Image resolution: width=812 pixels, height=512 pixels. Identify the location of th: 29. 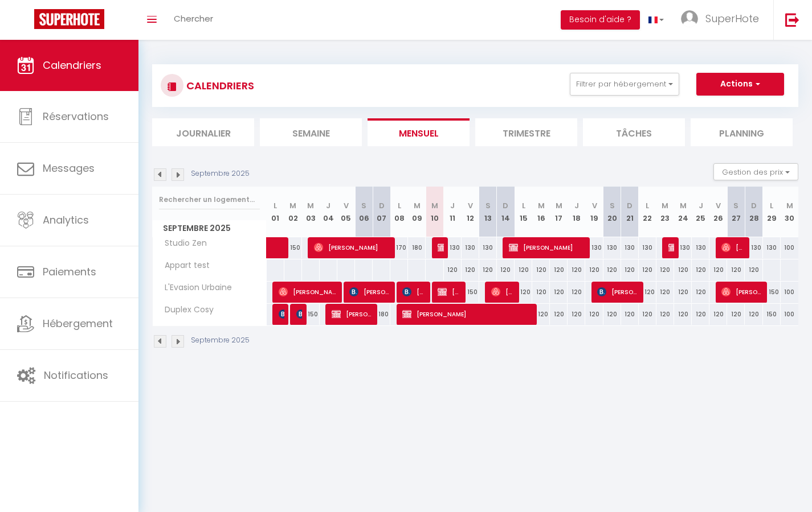
(771, 212).